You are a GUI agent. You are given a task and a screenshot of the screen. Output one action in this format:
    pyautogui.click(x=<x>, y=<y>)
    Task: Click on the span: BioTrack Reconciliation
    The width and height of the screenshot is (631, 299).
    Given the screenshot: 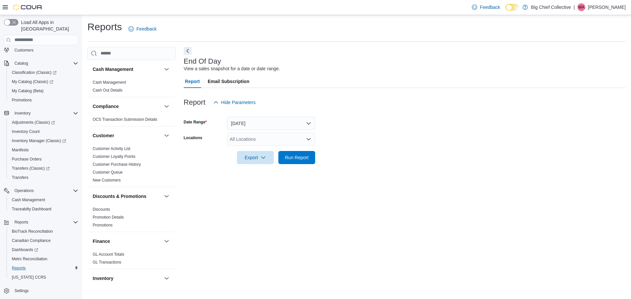 What is the action you would take?
    pyautogui.click(x=44, y=232)
    